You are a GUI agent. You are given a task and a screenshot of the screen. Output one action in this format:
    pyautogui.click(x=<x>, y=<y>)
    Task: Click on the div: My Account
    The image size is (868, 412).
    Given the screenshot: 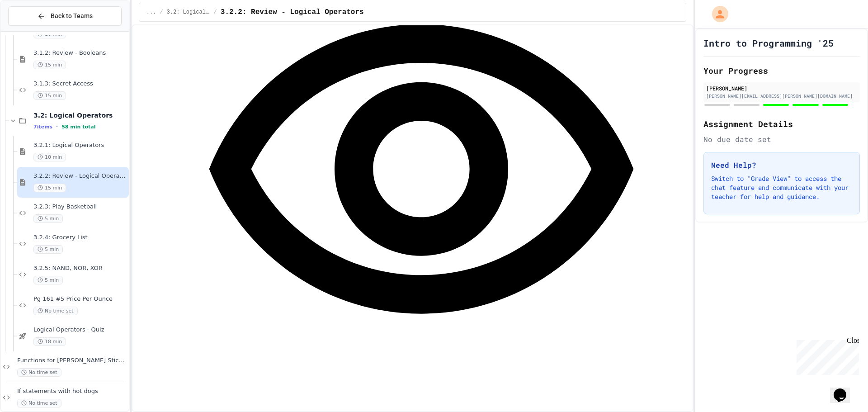 What is the action you would take?
    pyautogui.click(x=716, y=14)
    